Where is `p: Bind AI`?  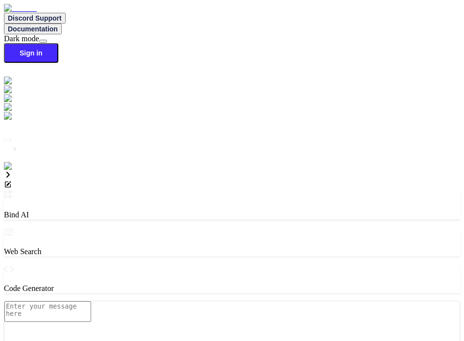 p: Bind AI is located at coordinates (232, 215).